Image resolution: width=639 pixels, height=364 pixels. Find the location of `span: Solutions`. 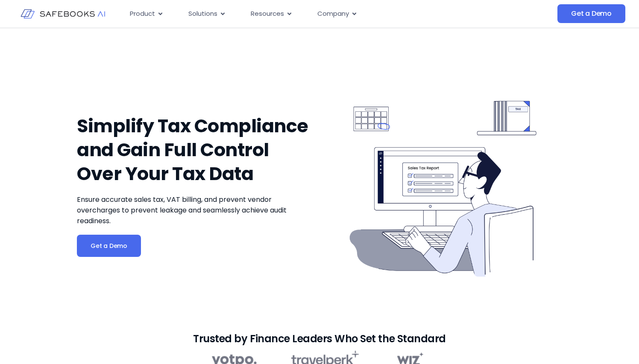

span: Solutions is located at coordinates (203, 13).